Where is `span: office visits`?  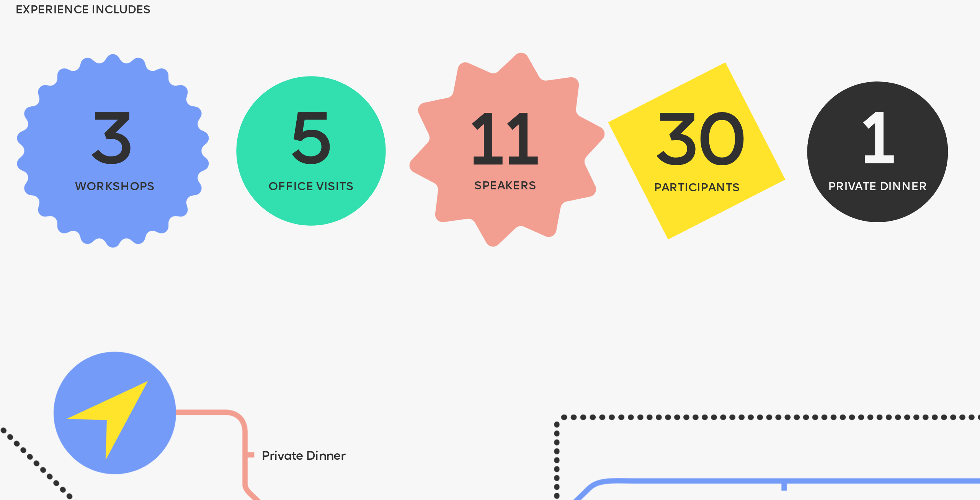 span: office visits is located at coordinates (311, 188).